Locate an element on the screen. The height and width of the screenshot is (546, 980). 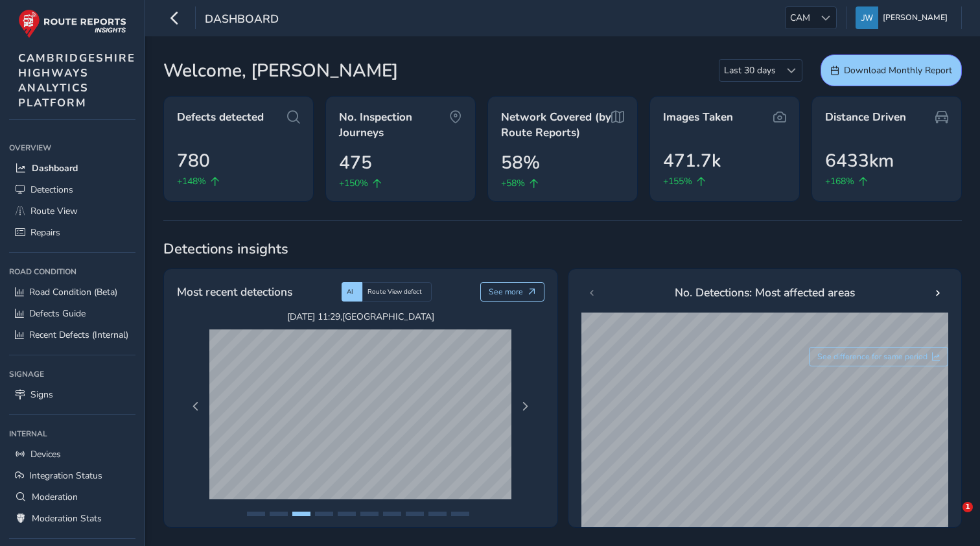
img: rr logo is located at coordinates (72, 23).